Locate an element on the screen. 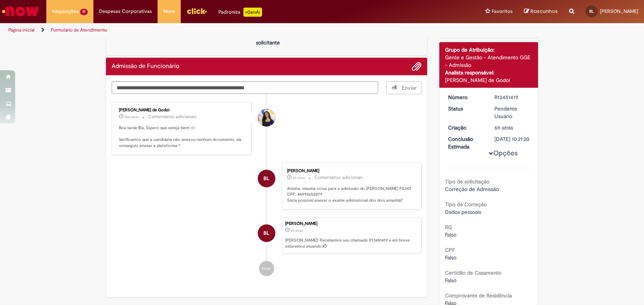  span: More is located at coordinates (169, 11).